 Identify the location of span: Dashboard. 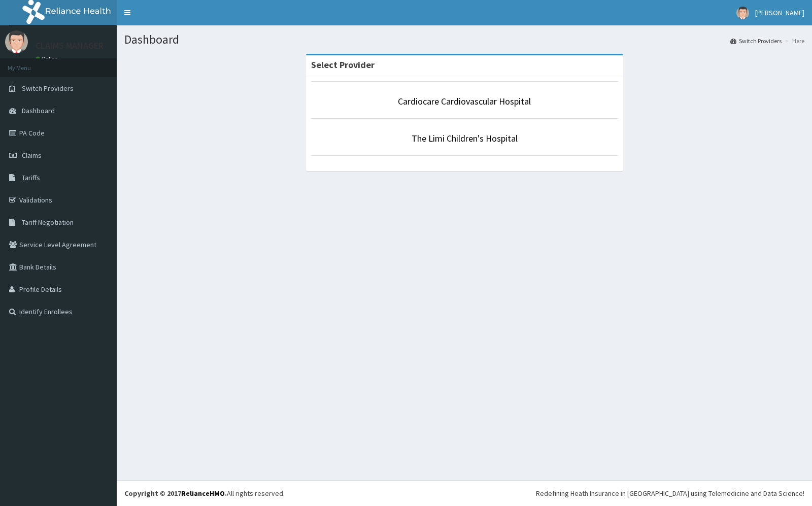
(38, 111).